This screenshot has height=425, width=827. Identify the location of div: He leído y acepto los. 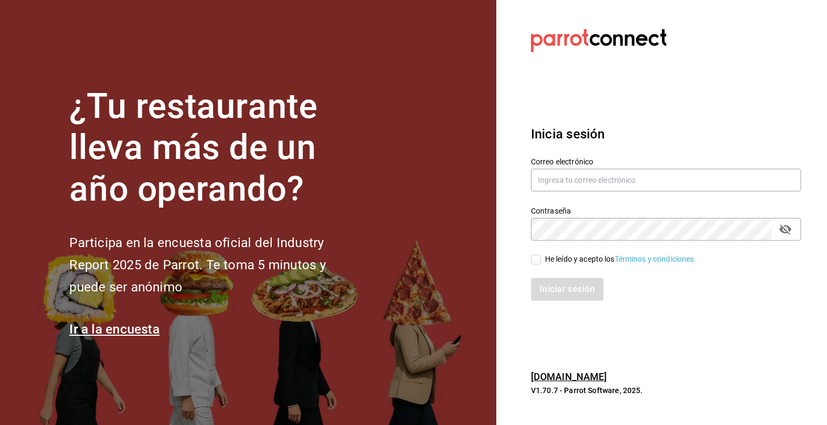
(621, 259).